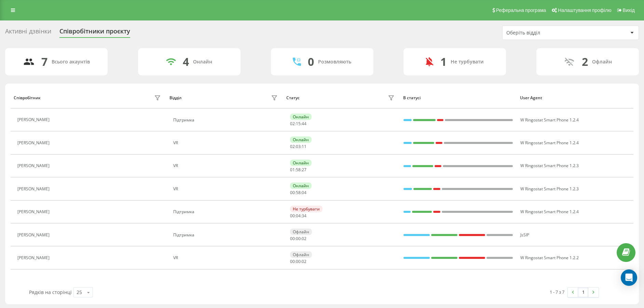 Image resolution: width=644 pixels, height=308 pixels. What do you see at coordinates (583, 293) in the screenshot?
I see `a: 1` at bounding box center [583, 293].